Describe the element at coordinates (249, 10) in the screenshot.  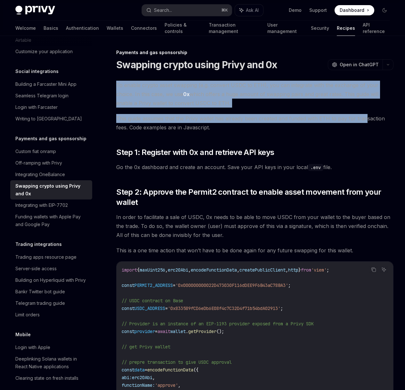
I see `button: Ask AI` at that location.